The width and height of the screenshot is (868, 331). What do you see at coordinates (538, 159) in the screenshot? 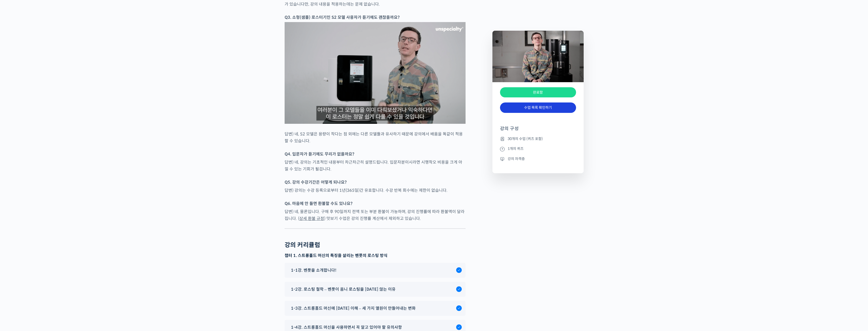
I see `li: 강의 자격증` at bounding box center [538, 159].